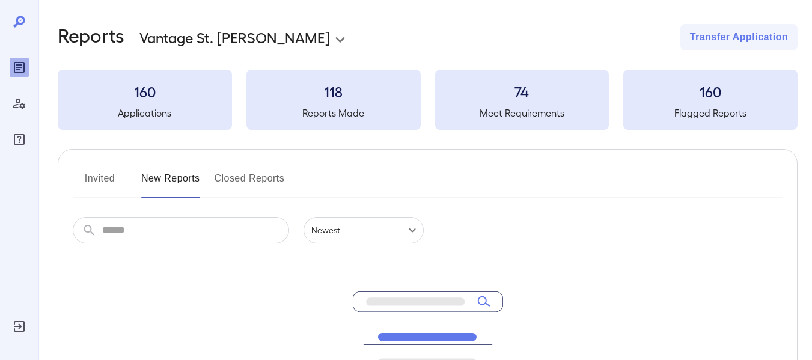  I want to click on div: Newest, so click(364, 230).